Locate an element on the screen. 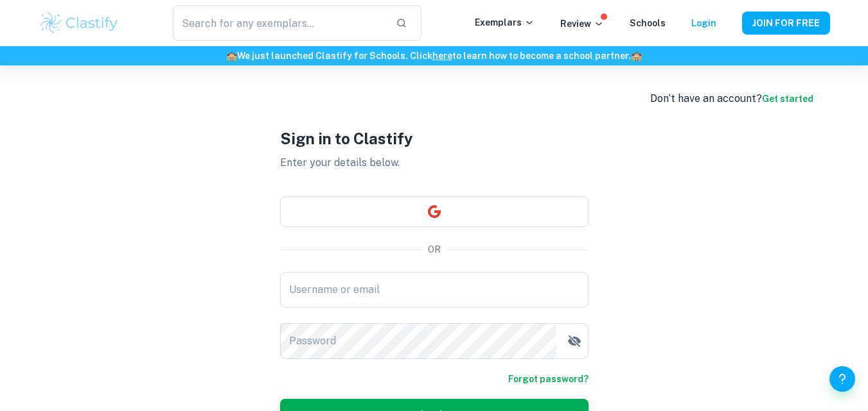 The image size is (868, 411). p: OR is located at coordinates (434, 250).